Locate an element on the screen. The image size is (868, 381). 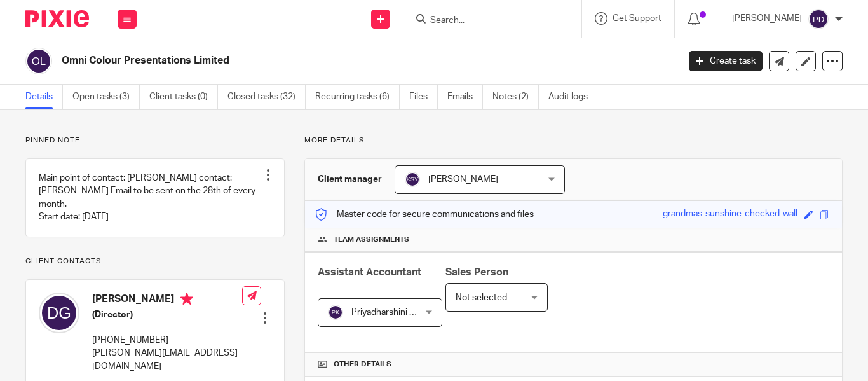
a: Client tasks (0) is located at coordinates (184, 97).